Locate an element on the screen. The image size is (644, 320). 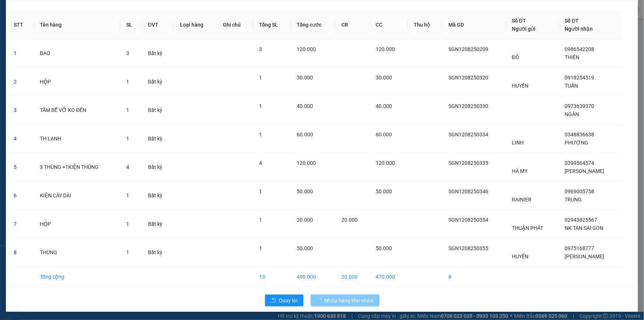
span: SGN1208250330 is located at coordinates (469, 106).